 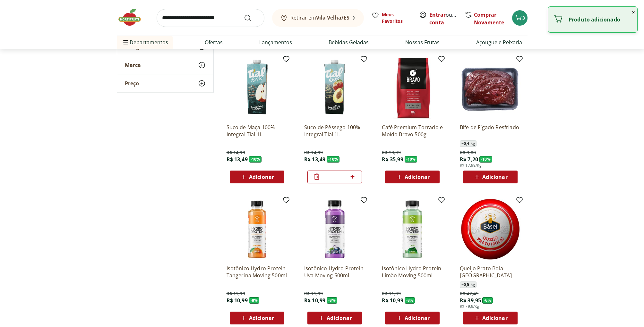 What do you see at coordinates (491, 131) in the screenshot?
I see `p: Bife de Fígado Resfriado` at bounding box center [491, 131].